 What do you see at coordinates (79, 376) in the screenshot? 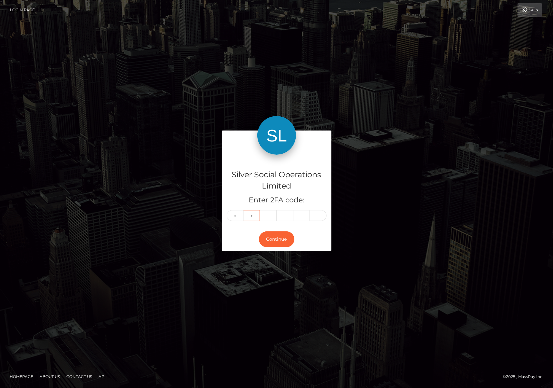
I see `a: Contact Us` at bounding box center [79, 376].